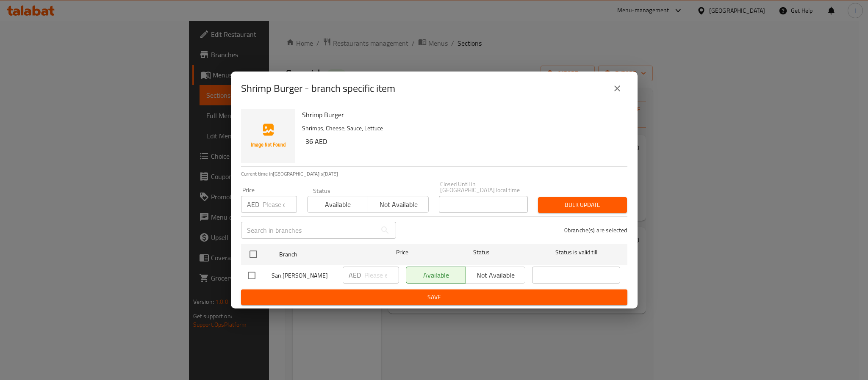 This screenshot has height=380, width=868. What do you see at coordinates (461, 128) in the screenshot?
I see `p: Shrimps, Cheese, Sauce, Lettuce` at bounding box center [461, 128].